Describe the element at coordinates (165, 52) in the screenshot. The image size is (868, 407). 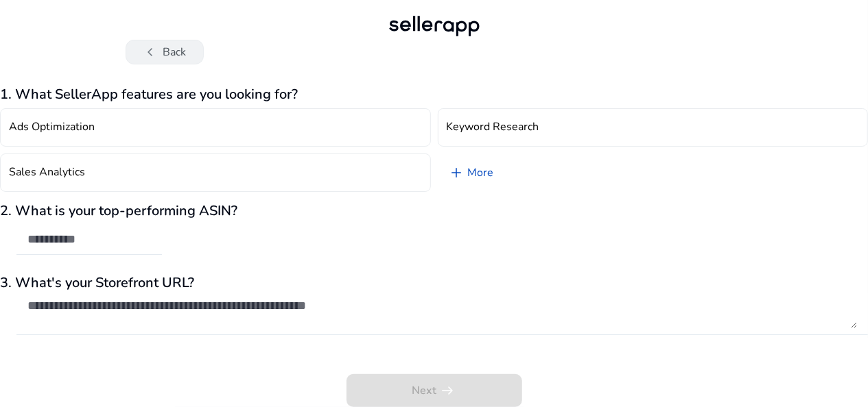
I see `button: chevron_leftBack` at that location.